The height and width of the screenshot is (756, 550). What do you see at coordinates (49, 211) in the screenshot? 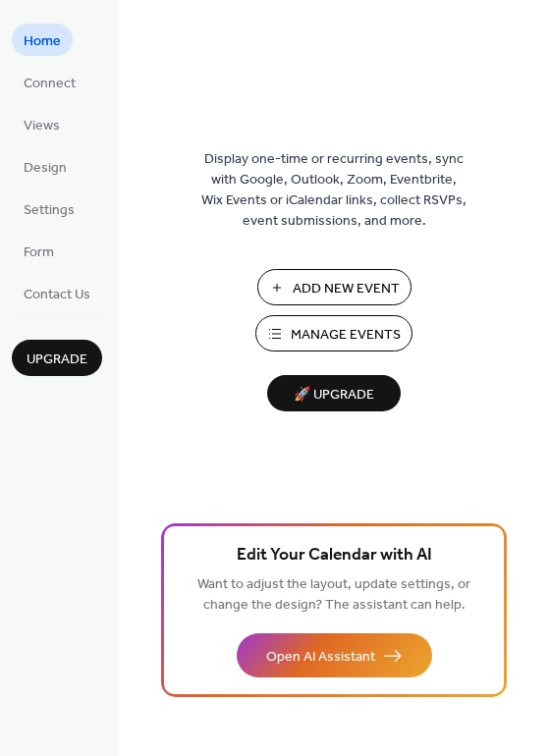
I see `span: Settings` at bounding box center [49, 211].